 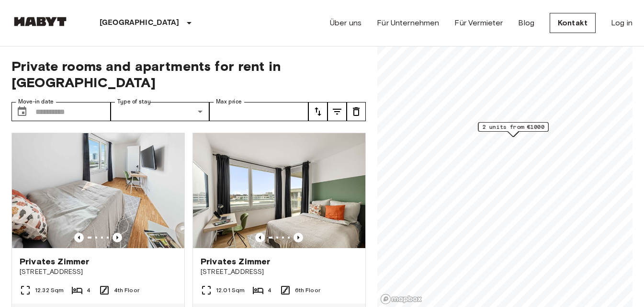 What do you see at coordinates (573, 23) in the screenshot?
I see `a: Kontakt` at bounding box center [573, 23].